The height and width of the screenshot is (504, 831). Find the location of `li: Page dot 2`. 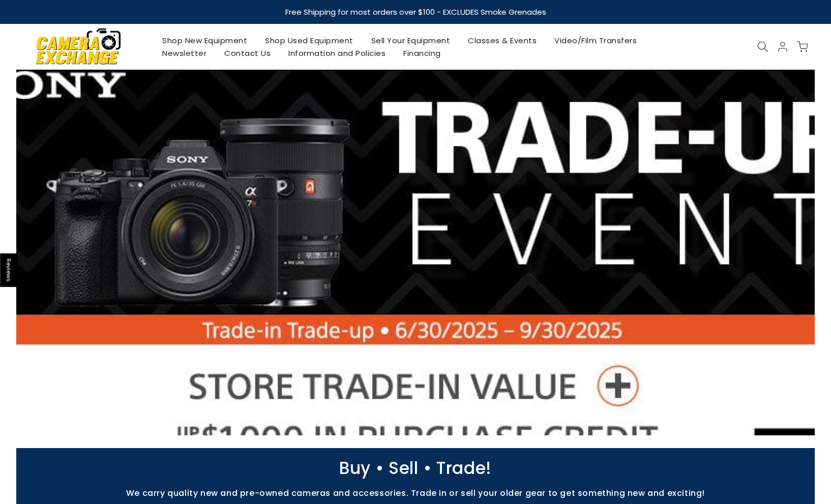

li: Page dot 2 is located at coordinates (399, 421).